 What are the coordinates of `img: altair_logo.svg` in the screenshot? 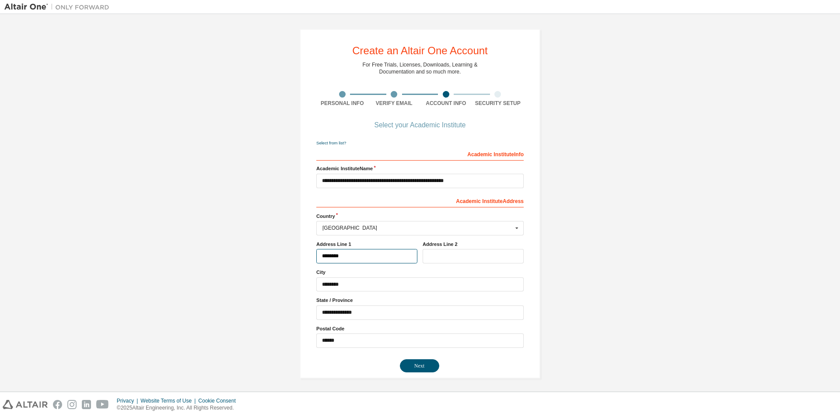 It's located at (25, 404).